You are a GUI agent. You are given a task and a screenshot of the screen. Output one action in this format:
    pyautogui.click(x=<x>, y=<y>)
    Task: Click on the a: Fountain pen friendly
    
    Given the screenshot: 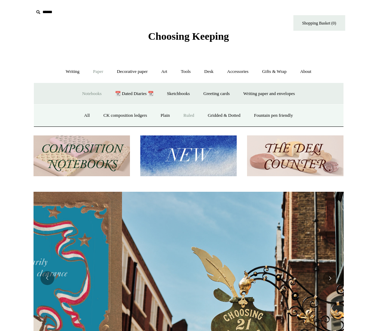 What is the action you would take?
    pyautogui.click(x=273, y=115)
    